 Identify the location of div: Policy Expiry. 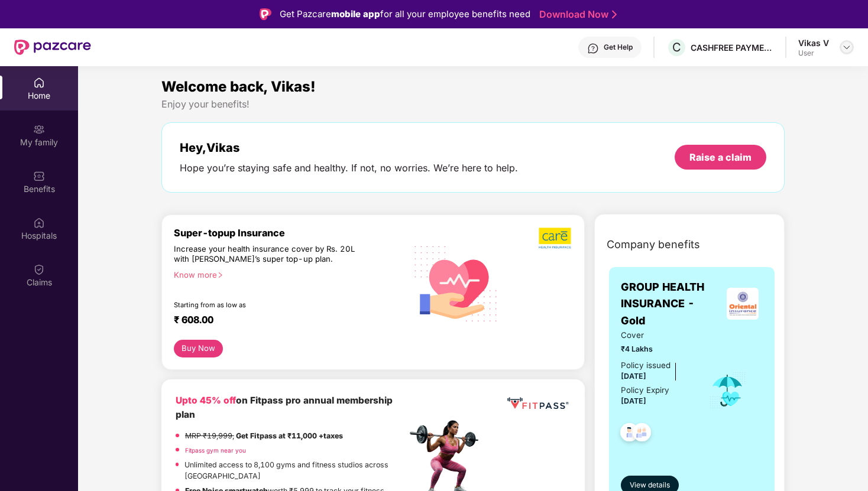
(645, 390).